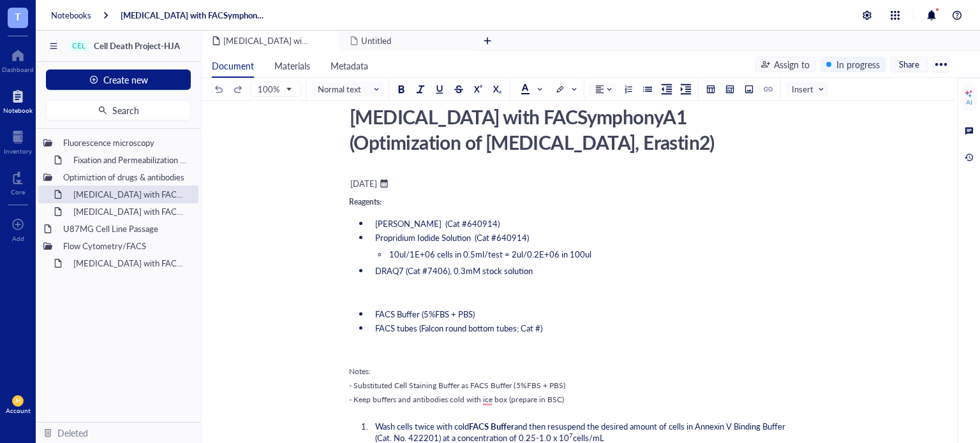  Describe the element at coordinates (126, 79) in the screenshot. I see `span: Create new` at that location.